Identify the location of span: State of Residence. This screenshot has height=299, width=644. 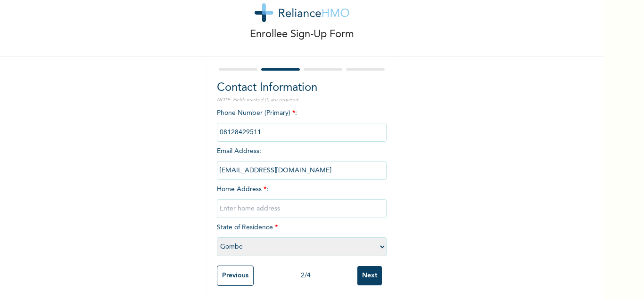
(301, 237).